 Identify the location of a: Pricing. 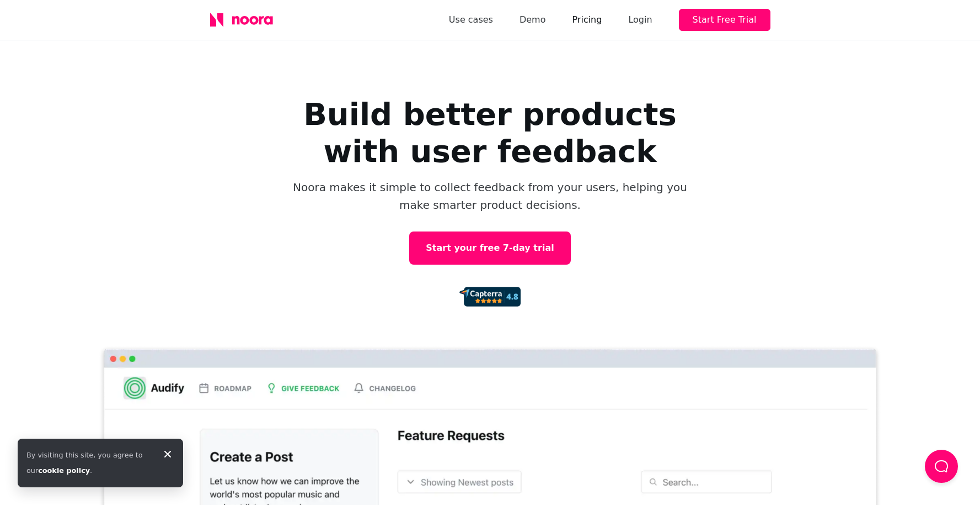
(587, 20).